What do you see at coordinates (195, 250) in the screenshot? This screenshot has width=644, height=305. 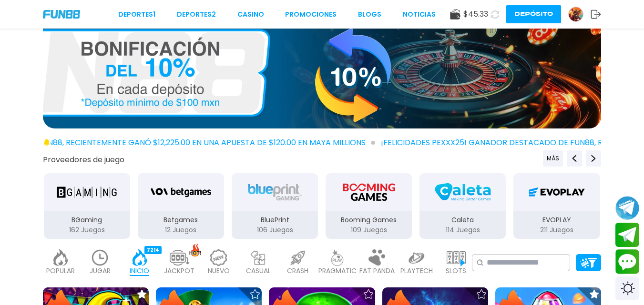 I see `img: hot` at bounding box center [195, 250].